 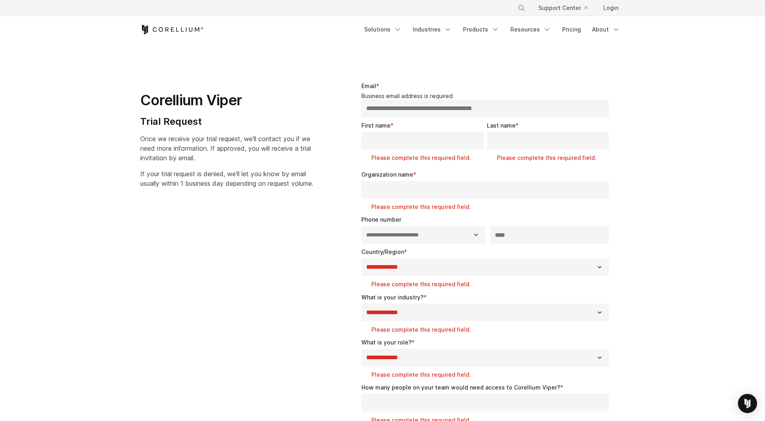 What do you see at coordinates (433, 30) in the screenshot?
I see `a: Industries` at bounding box center [433, 30].